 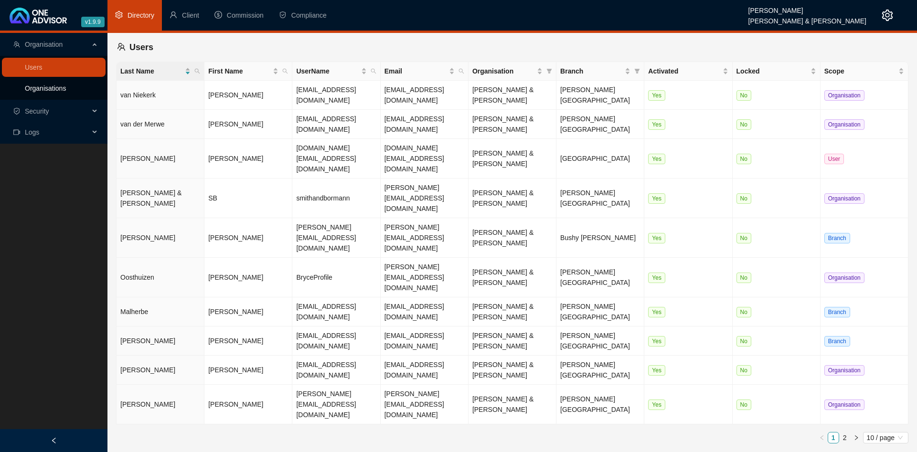 I want to click on th: Activated, so click(x=688, y=71).